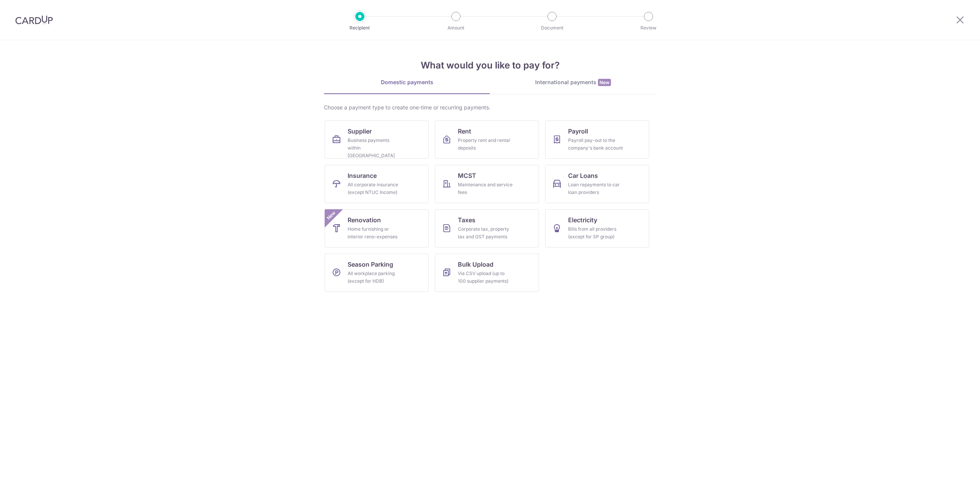 The height and width of the screenshot is (495, 980). What do you see at coordinates (597, 229) in the screenshot?
I see `a: ElectricityBills from all providers (except for SP group)` at bounding box center [597, 229].